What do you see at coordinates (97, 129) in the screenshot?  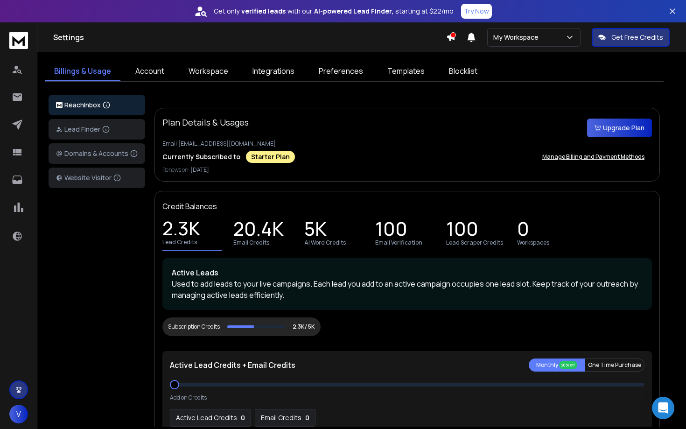 I see `button: Lead Finder` at bounding box center [97, 129].